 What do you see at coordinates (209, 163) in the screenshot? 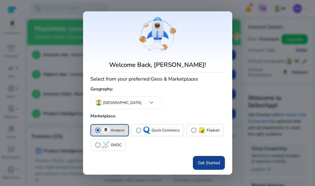
I see `button: Get Started` at bounding box center [209, 163].